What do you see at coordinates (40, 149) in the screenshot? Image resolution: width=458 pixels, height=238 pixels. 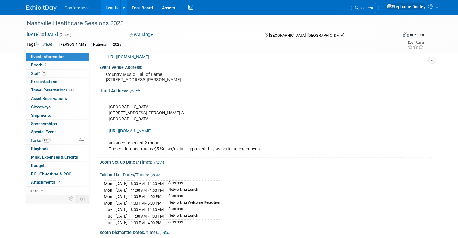 I see `span: Playbook` at bounding box center [40, 149].